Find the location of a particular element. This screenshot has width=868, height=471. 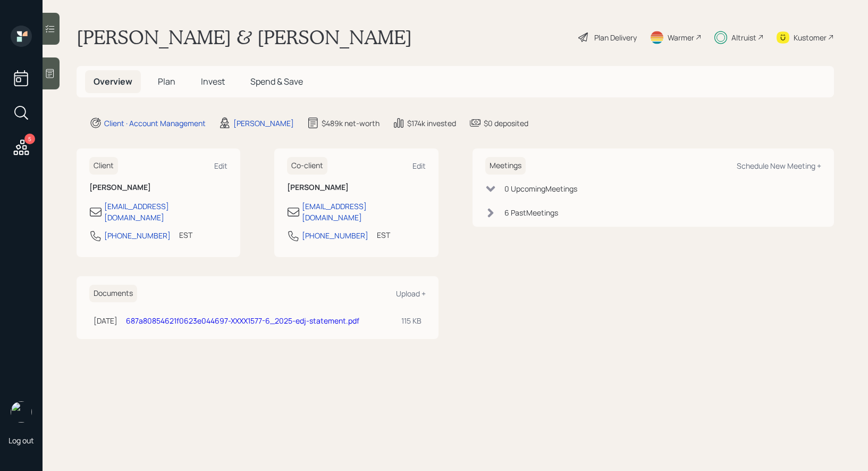

div: Warmer is located at coordinates (681, 37).